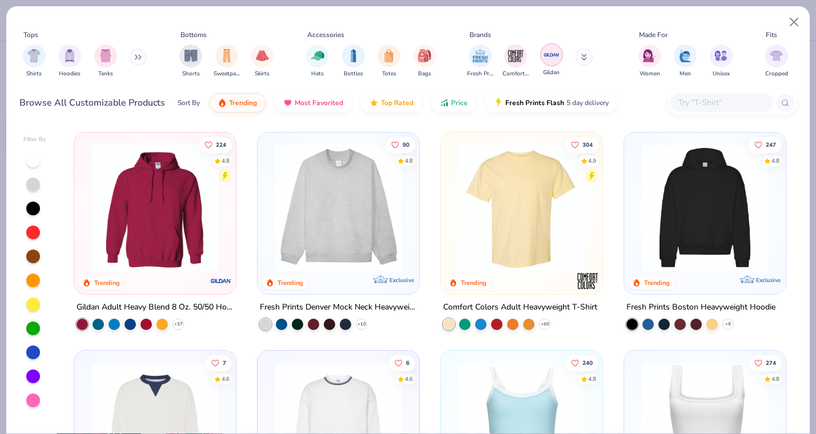 The height and width of the screenshot is (434, 816). What do you see at coordinates (650, 74) in the screenshot?
I see `span: Women` at bounding box center [650, 74].